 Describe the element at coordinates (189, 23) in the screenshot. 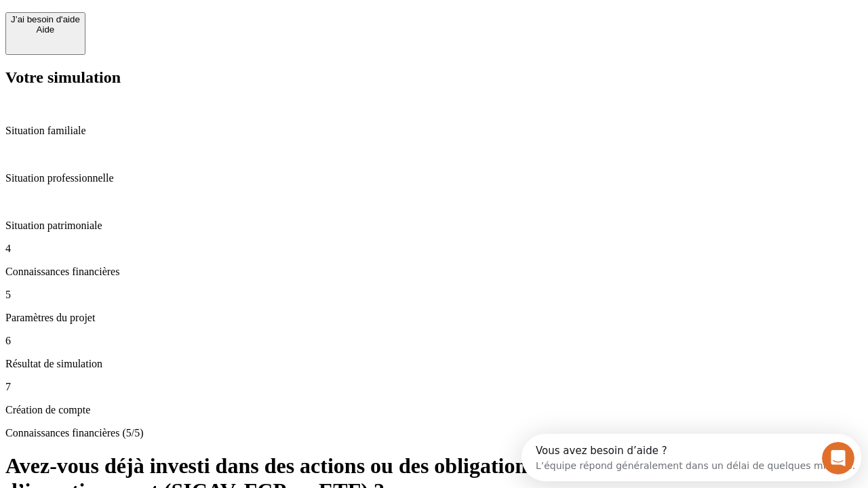

I see `div: Ouvrir le Messenger Intercom` at that location.